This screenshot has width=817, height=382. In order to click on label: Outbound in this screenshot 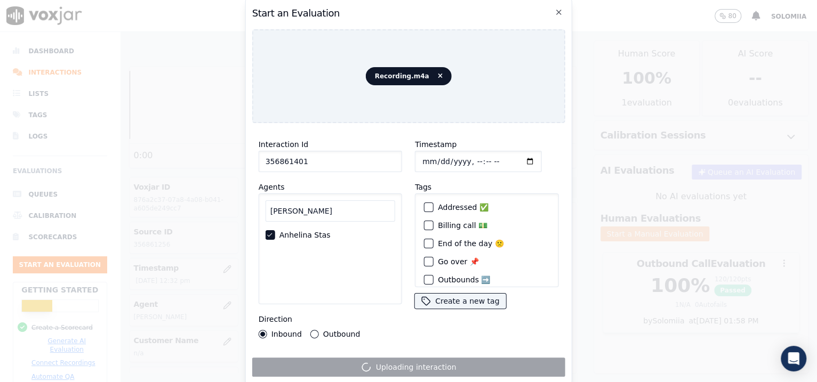, I will do `click(341, 334)`.